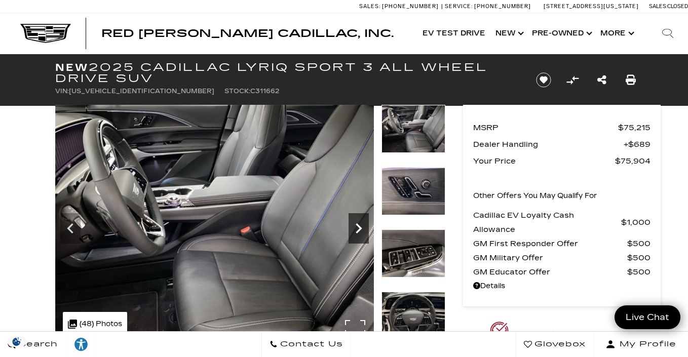 The image size is (688, 357). I want to click on img: Opt-Out Icon, so click(17, 341).